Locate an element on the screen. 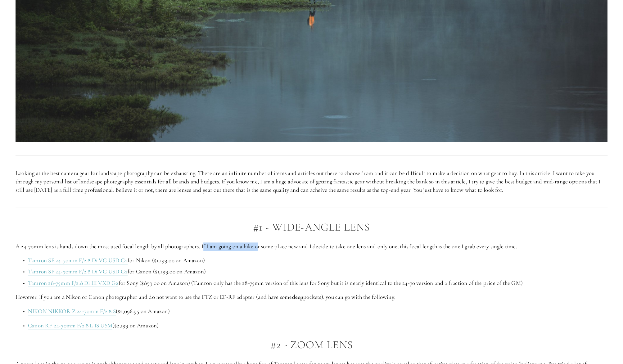 This screenshot has height=364, width=623. p: ($2,096.95 on Amazon) is located at coordinates (318, 311).